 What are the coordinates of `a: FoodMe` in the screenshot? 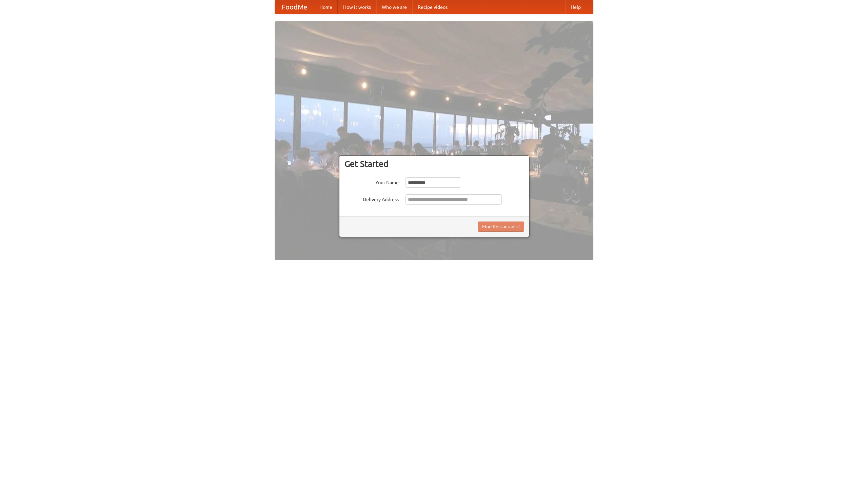 It's located at (295, 7).